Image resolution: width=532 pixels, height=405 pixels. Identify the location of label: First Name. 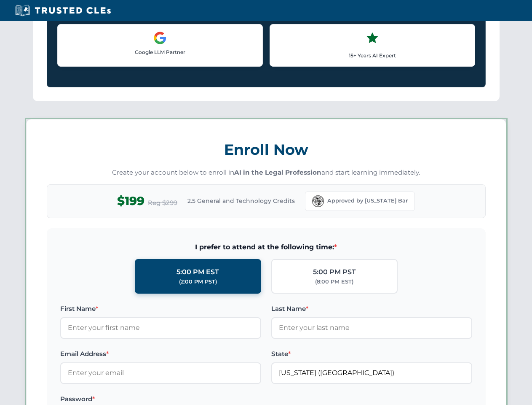
(160, 309).